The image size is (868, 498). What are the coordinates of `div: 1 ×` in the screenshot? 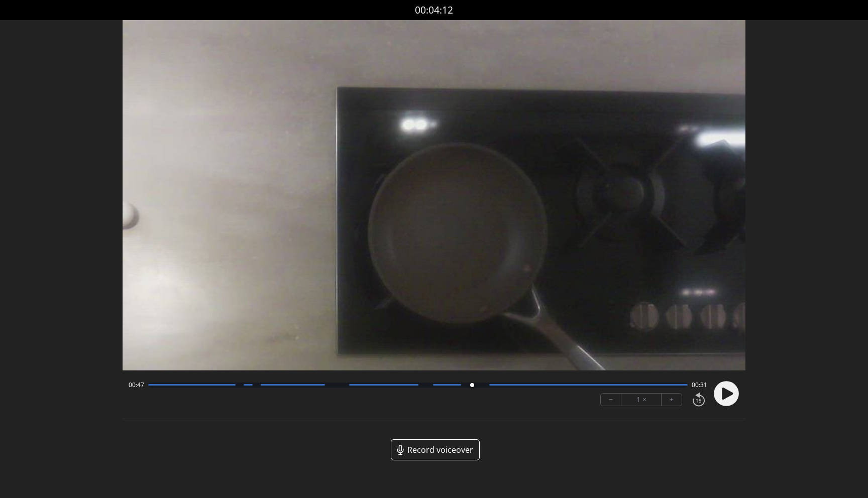 It's located at (641, 399).